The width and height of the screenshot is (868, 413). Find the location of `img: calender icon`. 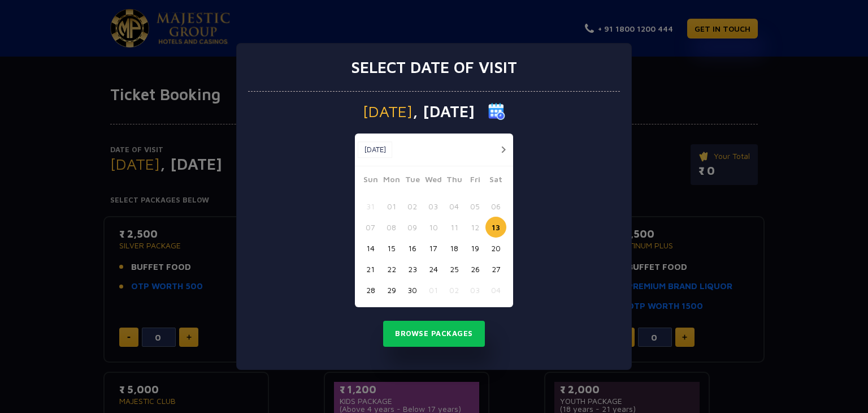

img: calender icon is located at coordinates (497, 112).